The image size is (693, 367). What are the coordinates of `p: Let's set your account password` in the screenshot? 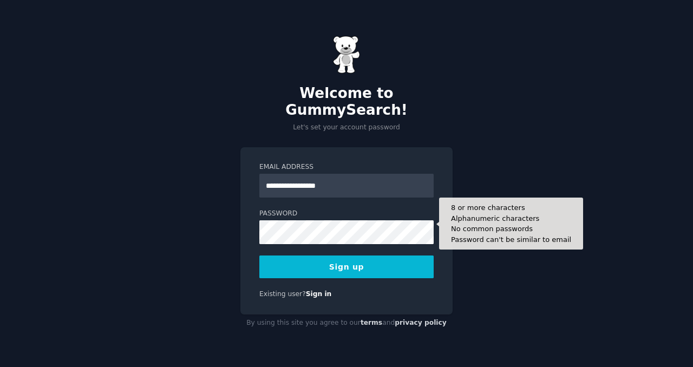 It's located at (346, 128).